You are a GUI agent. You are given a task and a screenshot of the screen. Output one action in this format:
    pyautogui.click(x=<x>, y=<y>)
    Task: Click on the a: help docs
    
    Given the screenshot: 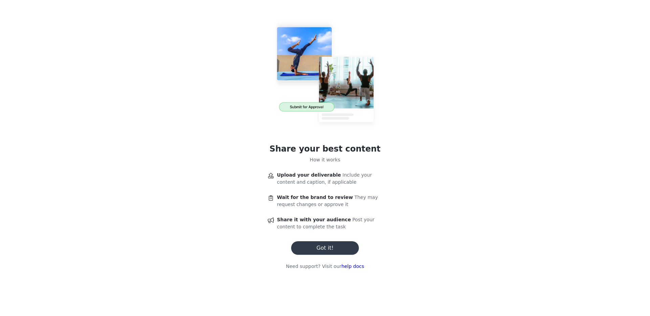 What is the action you would take?
    pyautogui.click(x=352, y=266)
    